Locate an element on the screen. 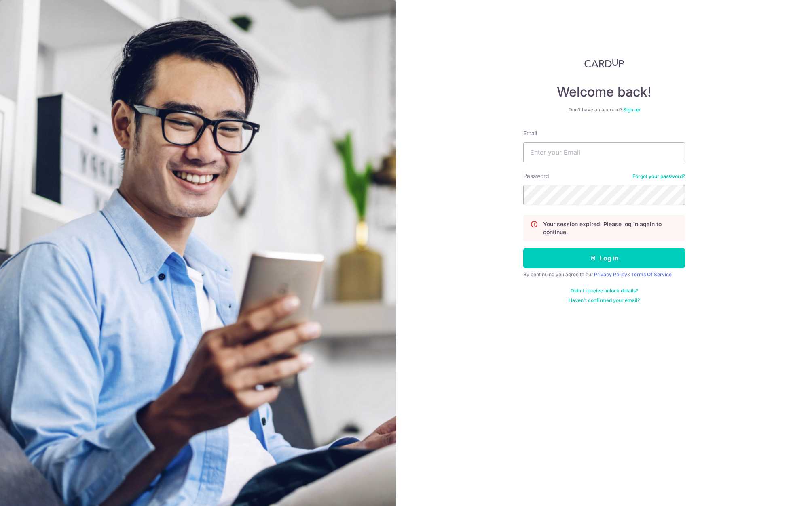 The height and width of the screenshot is (506, 812). a: Haven't confirmed your email? is located at coordinates (604, 301).